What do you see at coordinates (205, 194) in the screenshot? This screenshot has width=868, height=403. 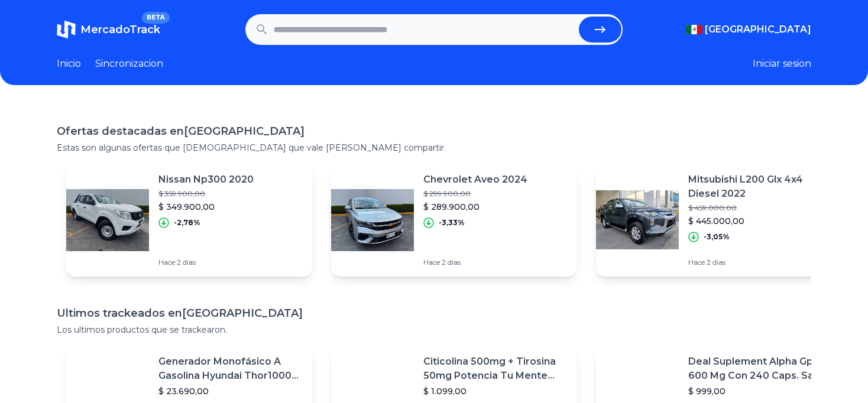 I see `p: $ 359.900,00` at bounding box center [205, 194].